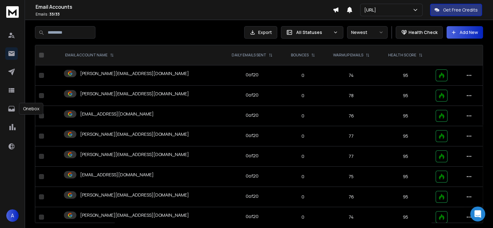 The width and height of the screenshot is (493, 228). Describe the element at coordinates (402, 55) in the screenshot. I see `p: HEALTH SCORE` at that location.